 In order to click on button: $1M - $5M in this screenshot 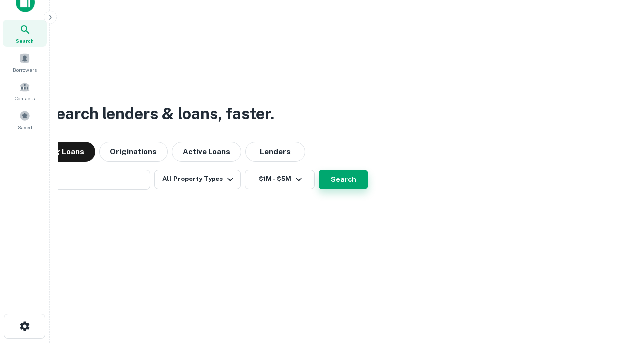, I will do `click(280, 180)`.